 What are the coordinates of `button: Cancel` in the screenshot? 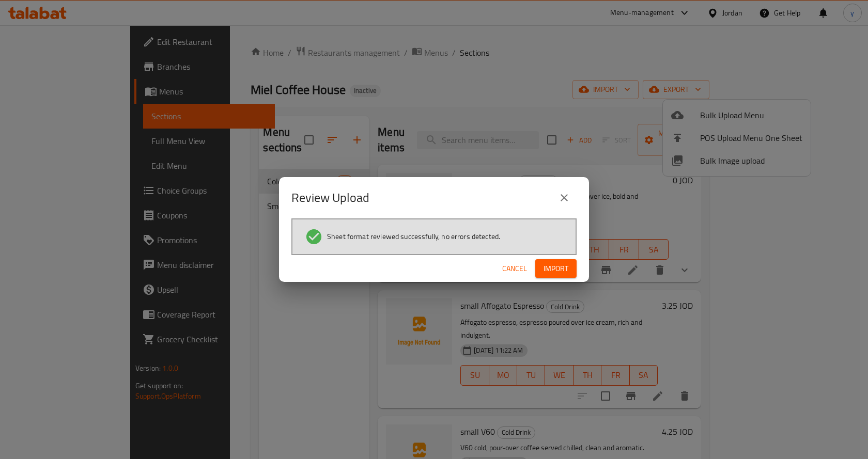 It's located at (515, 268).